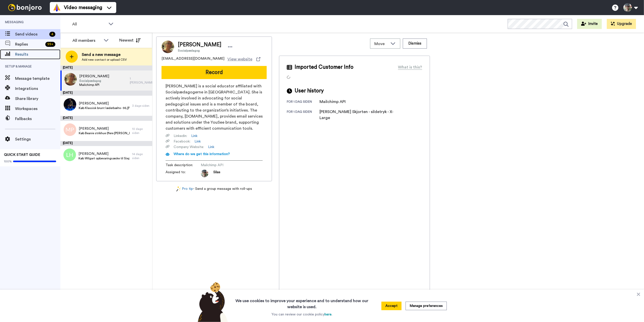 The width and height of the screenshot is (644, 322). Describe the element at coordinates (70, 80) in the screenshot. I see `img: 1bc6e5a6-b6b1-491c-b862-3d1bd83d8d1f.jpg` at that location.